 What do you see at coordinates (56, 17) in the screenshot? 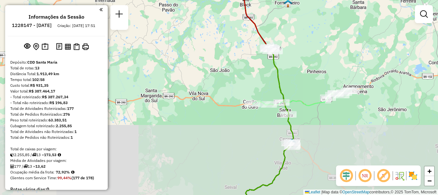
I see `h4: Informações da Sessão` at bounding box center [56, 17].